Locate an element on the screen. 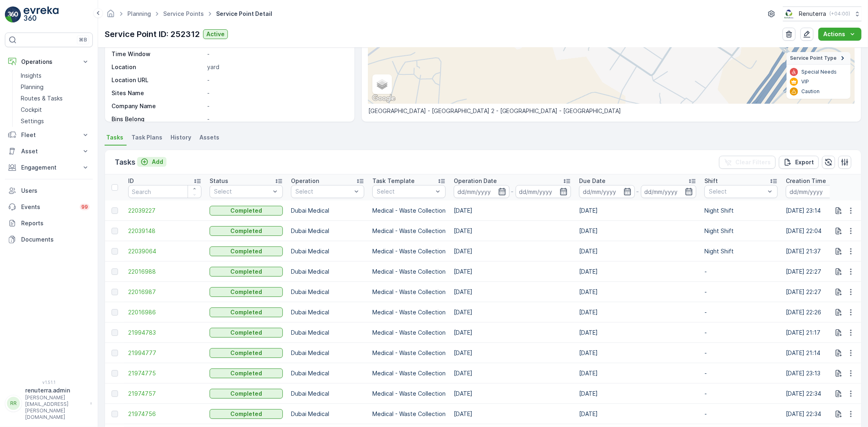  a: 21994777 is located at coordinates (165, 353).